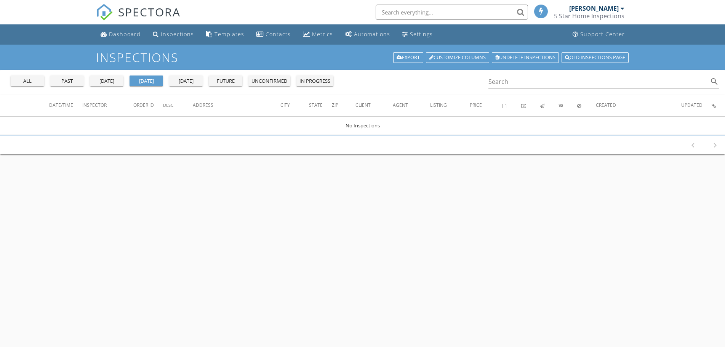  Describe the element at coordinates (203, 105) in the screenshot. I see `span: Address` at that location.